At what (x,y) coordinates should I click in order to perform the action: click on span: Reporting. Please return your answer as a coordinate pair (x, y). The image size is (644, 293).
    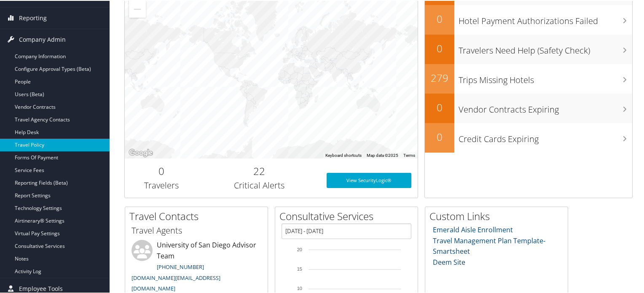
    Looking at the image, I should click on (33, 18).